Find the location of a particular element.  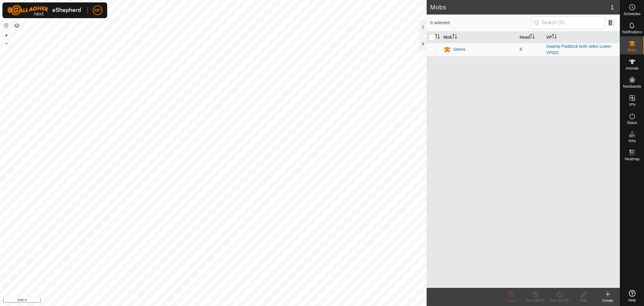

span: Help is located at coordinates (632, 300).